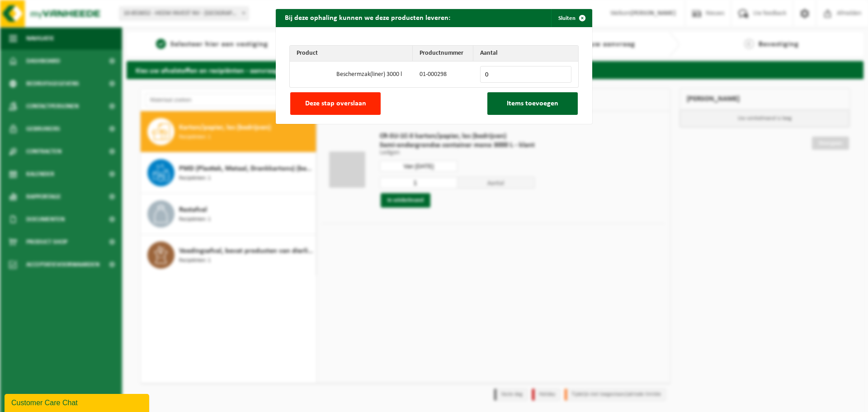 Image resolution: width=868 pixels, height=412 pixels. I want to click on td: 01-000298, so click(443, 74).